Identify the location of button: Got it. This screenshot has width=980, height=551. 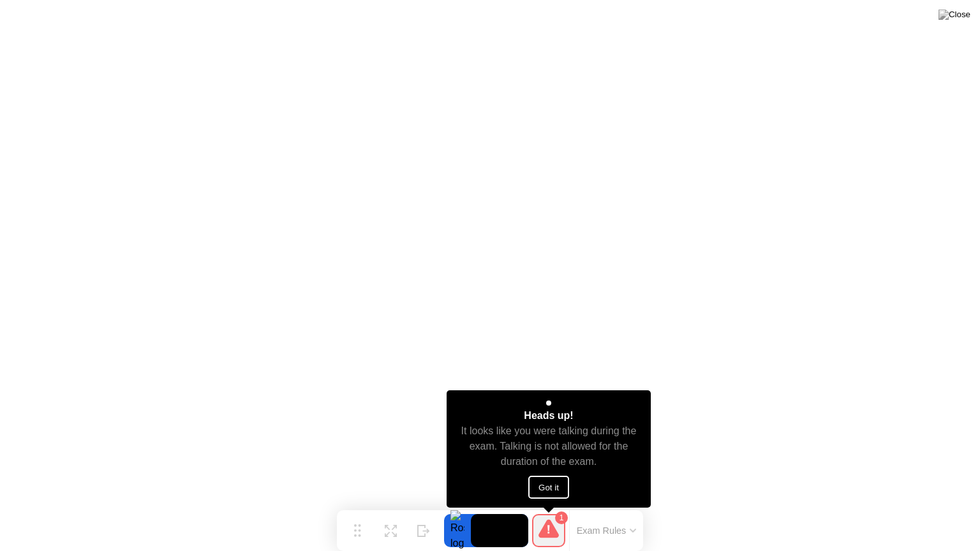
(548, 487).